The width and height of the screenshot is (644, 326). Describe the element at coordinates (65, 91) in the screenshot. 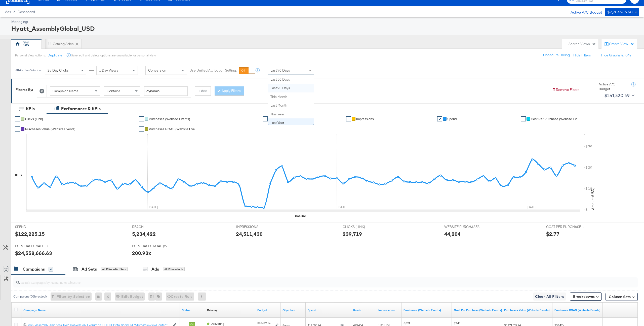

I see `span: Campaign Name` at that location.